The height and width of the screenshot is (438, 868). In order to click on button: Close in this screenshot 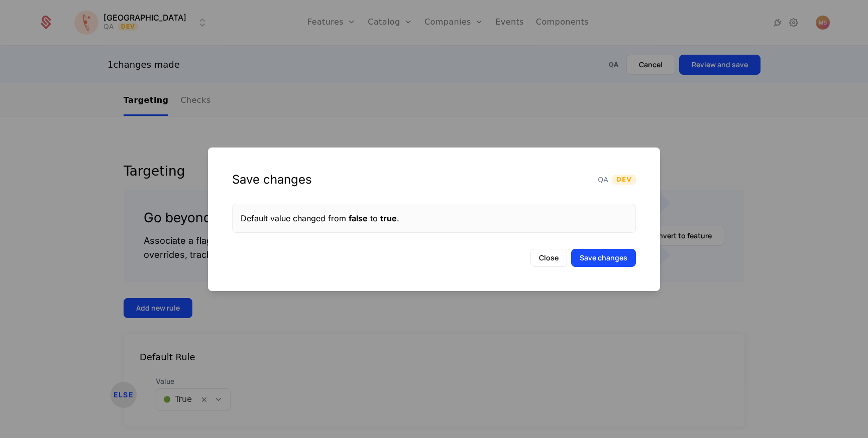, I will do `click(548, 258)`.